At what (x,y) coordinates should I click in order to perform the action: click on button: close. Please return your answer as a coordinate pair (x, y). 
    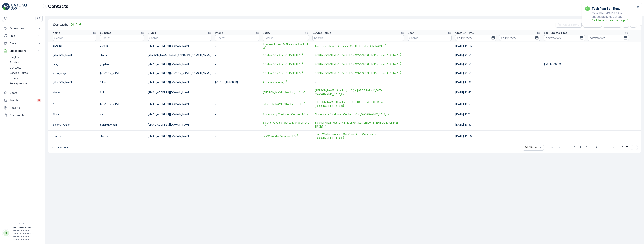
    Looking at the image, I should click on (638, 7).